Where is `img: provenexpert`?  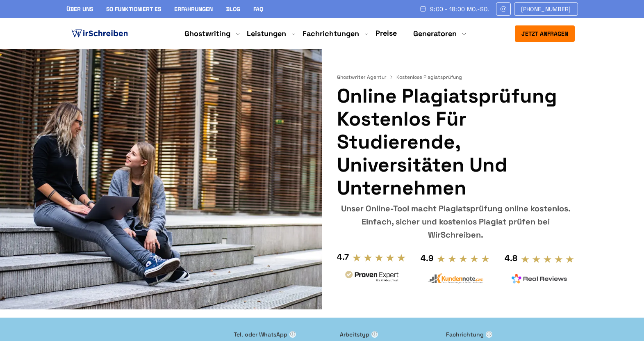 img: provenexpert is located at coordinates (372, 277).